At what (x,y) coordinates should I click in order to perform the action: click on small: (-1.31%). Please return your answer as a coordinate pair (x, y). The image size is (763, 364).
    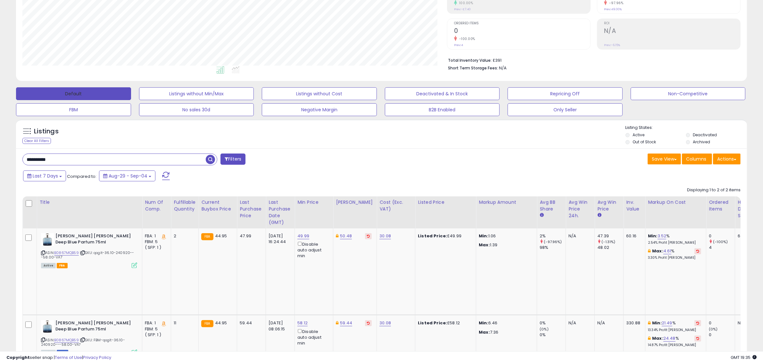
    Looking at the image, I should click on (608, 242).